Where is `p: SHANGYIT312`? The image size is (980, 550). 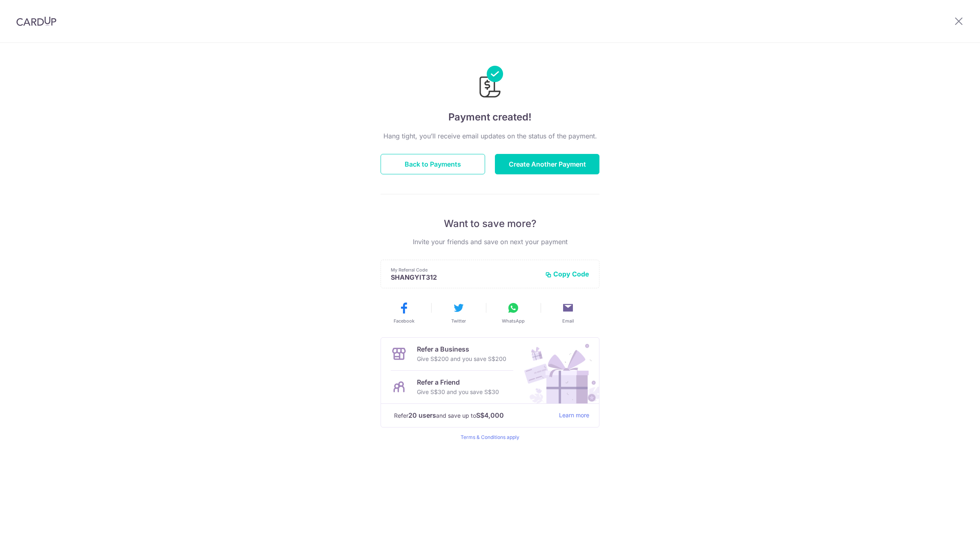 p: SHANGYIT312 is located at coordinates (465, 277).